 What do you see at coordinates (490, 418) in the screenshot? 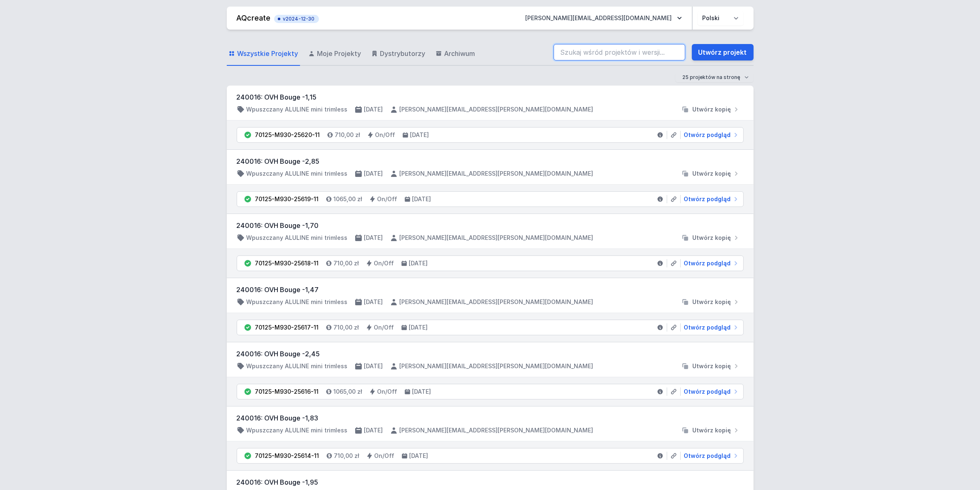
I see `h3: 240016: OVH Bouge -1,83` at bounding box center [490, 418].